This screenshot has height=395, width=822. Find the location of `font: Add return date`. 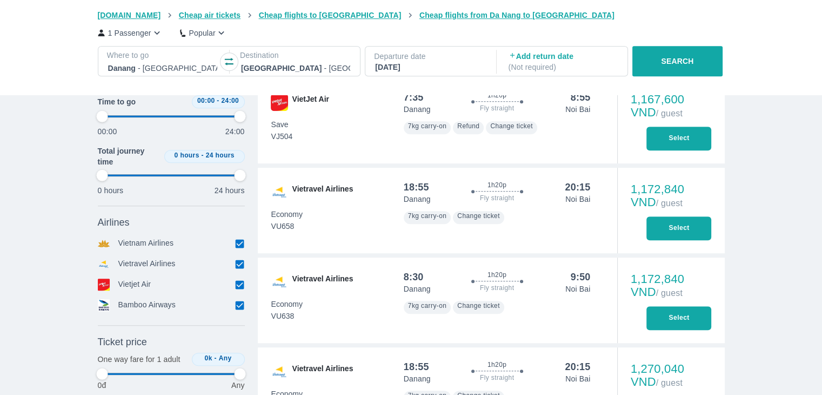

font: Add return date is located at coordinates (545, 56).